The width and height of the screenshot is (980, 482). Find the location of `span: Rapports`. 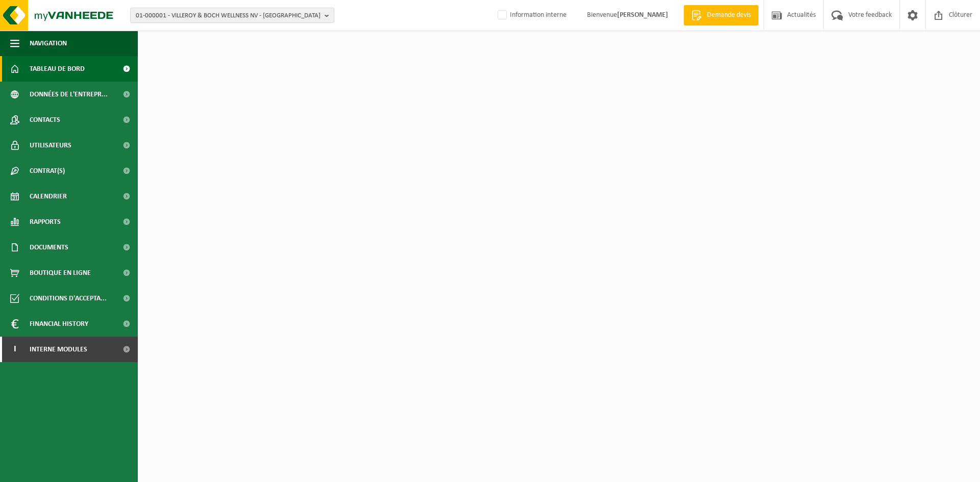

span: Rapports is located at coordinates (45, 222).